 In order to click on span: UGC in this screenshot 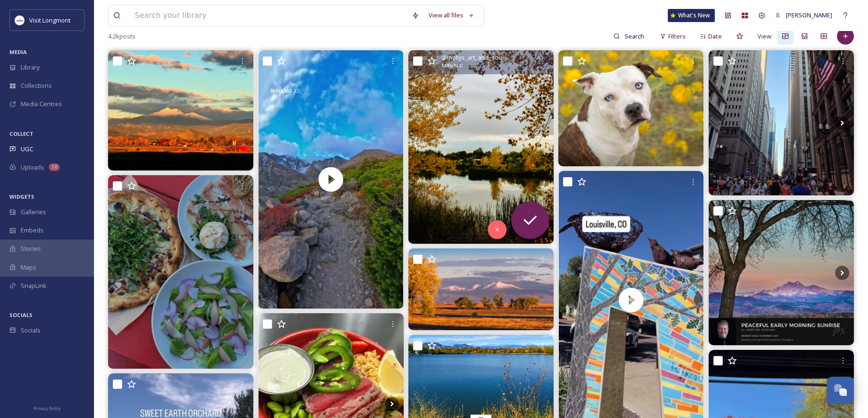, I will do `click(26, 148)`.